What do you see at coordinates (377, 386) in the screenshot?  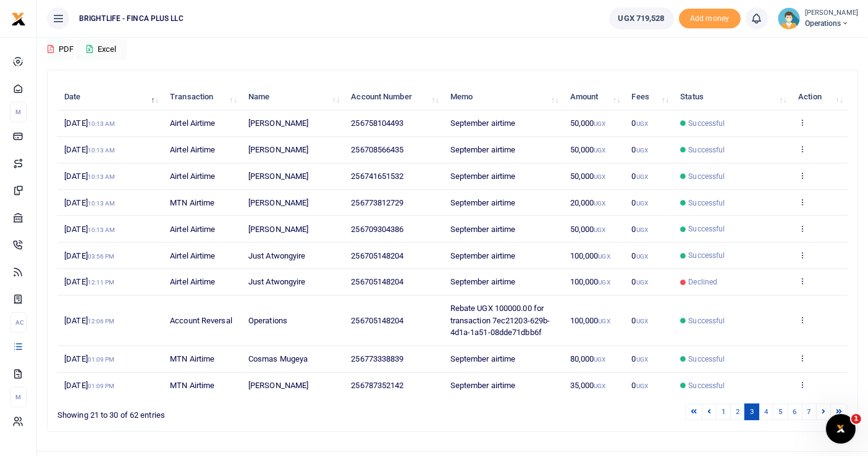 I see `span: 256787352142` at bounding box center [377, 386].